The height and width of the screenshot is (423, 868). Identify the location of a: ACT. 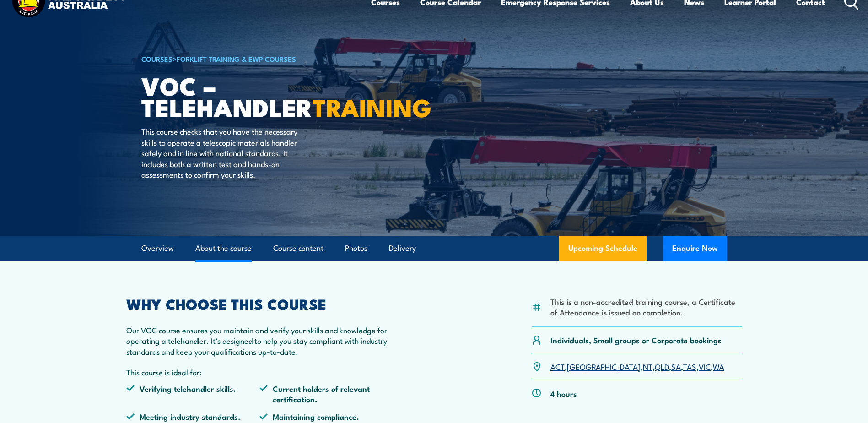
(557, 366).